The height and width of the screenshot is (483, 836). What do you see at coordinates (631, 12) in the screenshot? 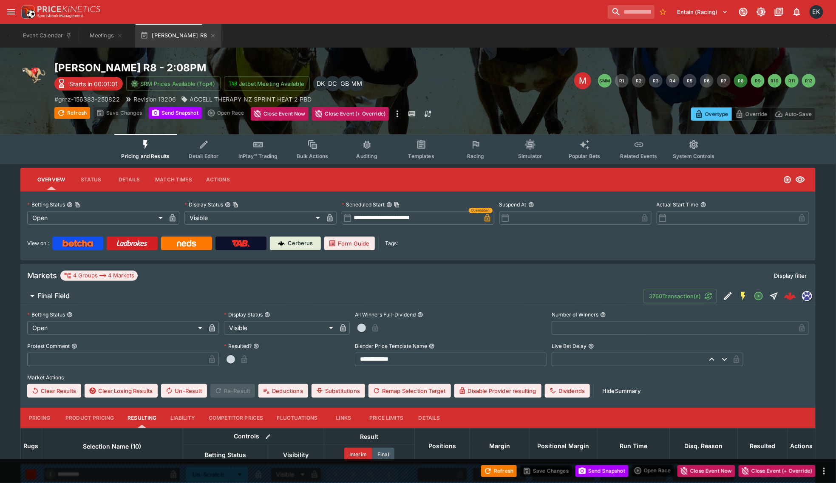
I see `input: search` at bounding box center [631, 12].